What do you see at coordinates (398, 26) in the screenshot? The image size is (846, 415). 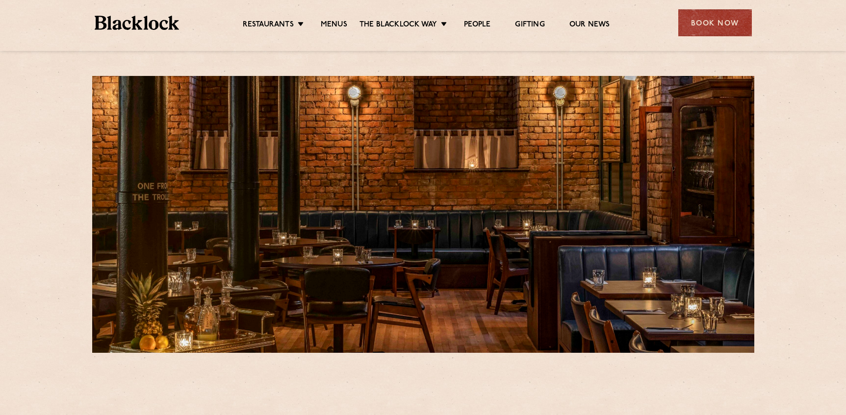 I see `a: The Blacklock Way` at bounding box center [398, 26].